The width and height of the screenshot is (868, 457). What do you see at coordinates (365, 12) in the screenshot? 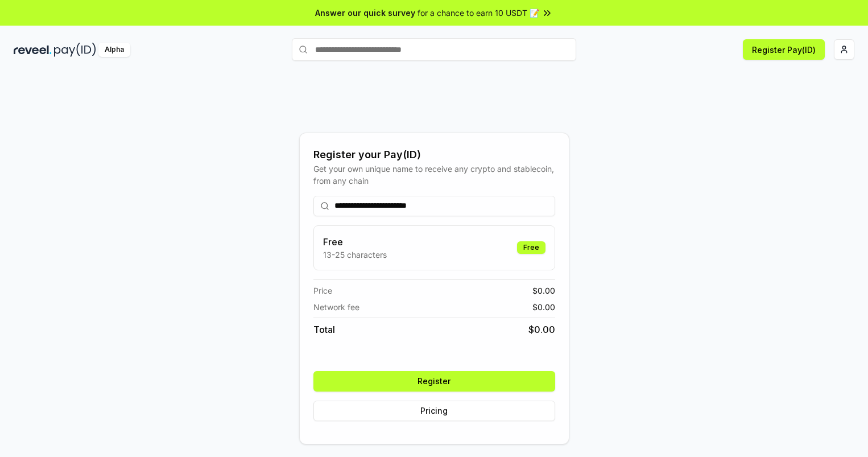
I see `span: Answer our quick survey` at bounding box center [365, 12].